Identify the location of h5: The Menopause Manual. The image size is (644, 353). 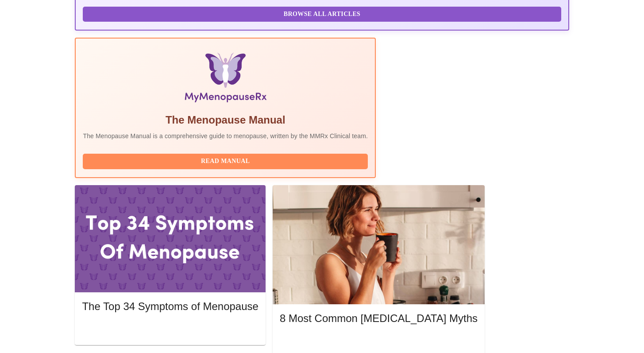
(225, 120).